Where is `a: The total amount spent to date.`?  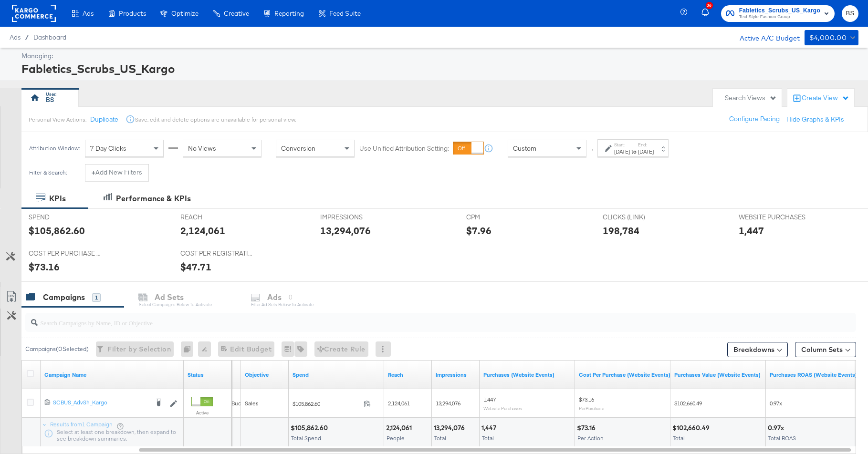 a: The total amount spent to date. is located at coordinates (336, 375).